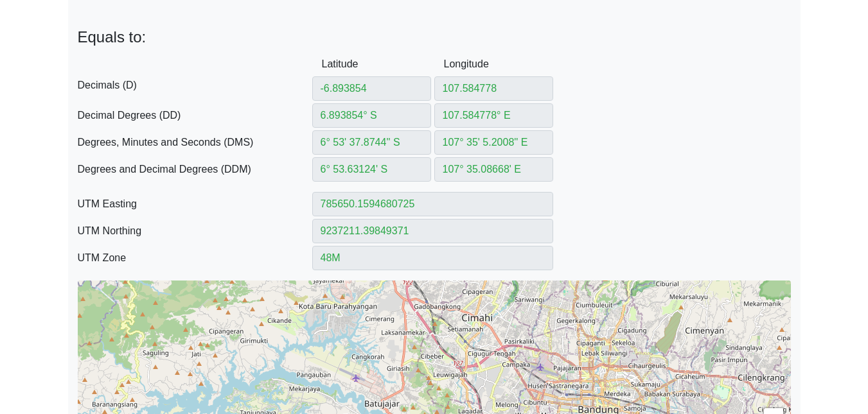  I want to click on span: Decimal Degrees (DD), so click(194, 115).